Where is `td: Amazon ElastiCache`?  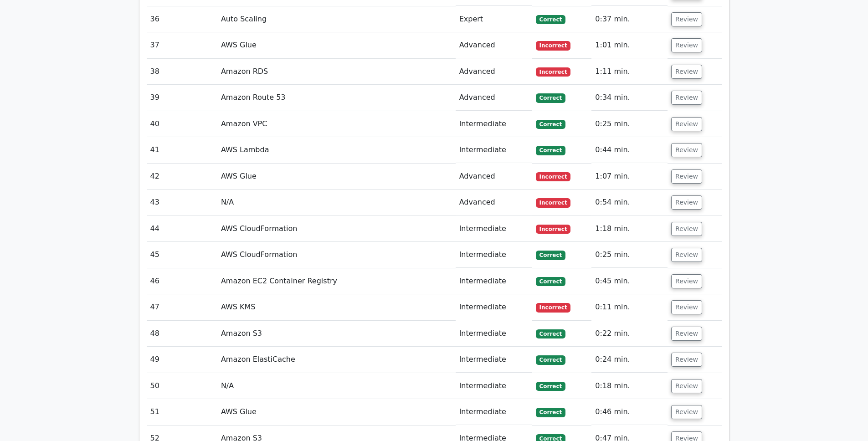 td: Amazon ElastiCache is located at coordinates (336, 359).